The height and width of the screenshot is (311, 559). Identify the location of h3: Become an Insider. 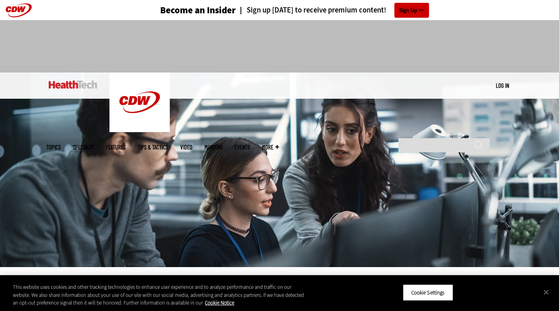
(198, 10).